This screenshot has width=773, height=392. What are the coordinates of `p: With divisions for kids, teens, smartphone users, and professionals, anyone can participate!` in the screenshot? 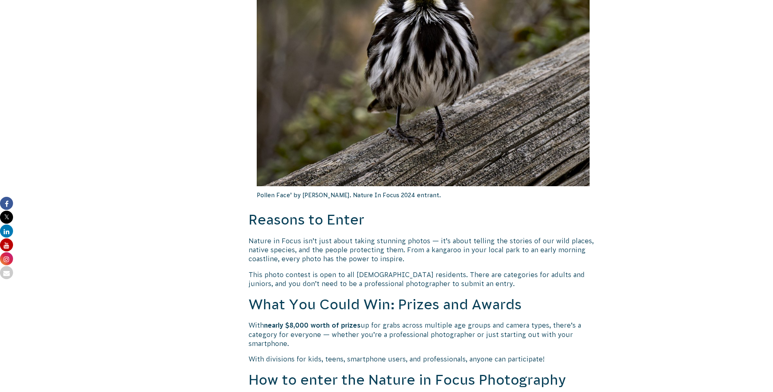 It's located at (423, 359).